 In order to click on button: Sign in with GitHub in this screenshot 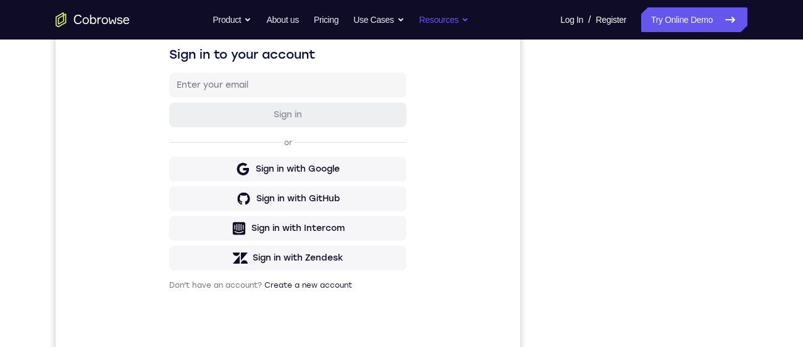, I will do `click(232, 238)`.